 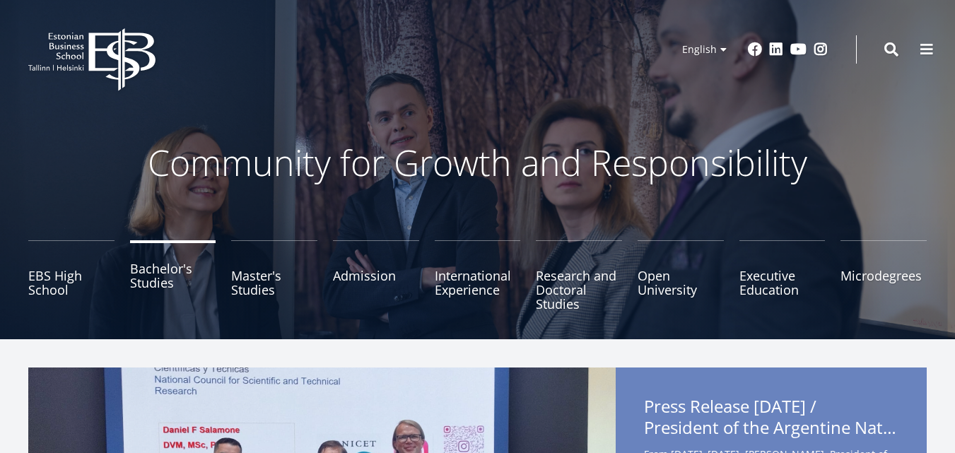 What do you see at coordinates (821, 50) in the screenshot?
I see `a: Instagram` at bounding box center [821, 50].